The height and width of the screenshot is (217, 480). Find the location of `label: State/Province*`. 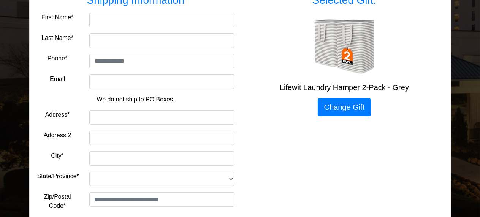

label: State/Province* is located at coordinates (58, 176).